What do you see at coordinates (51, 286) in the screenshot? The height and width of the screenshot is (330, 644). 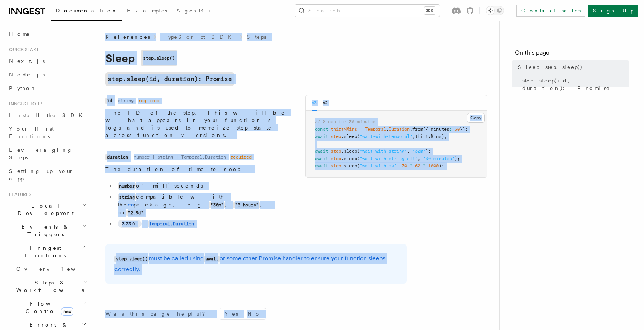 I see `button: Steps & Workflows` at bounding box center [51, 286].